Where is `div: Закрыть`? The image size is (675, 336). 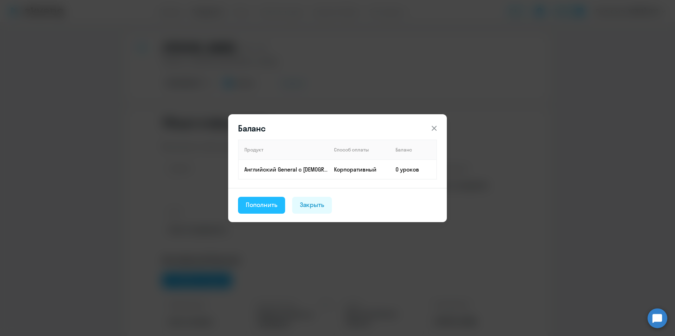 div: Закрыть is located at coordinates (312, 205).